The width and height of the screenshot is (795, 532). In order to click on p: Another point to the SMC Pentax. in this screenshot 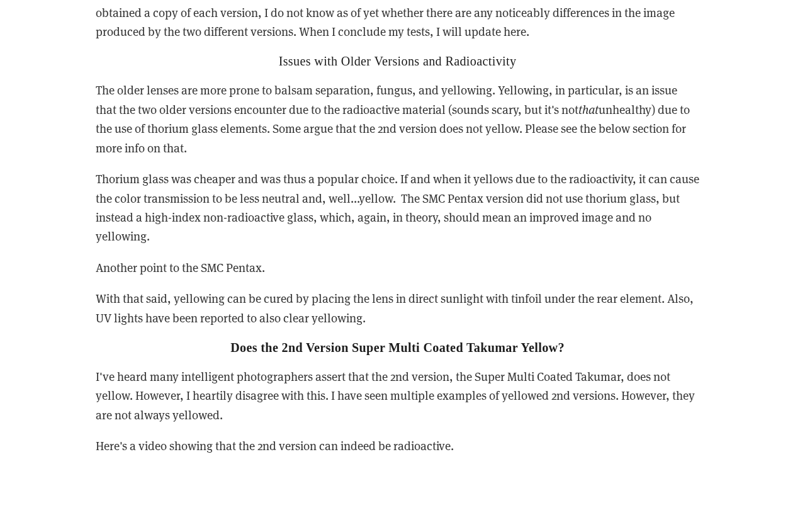, I will do `click(398, 267)`.